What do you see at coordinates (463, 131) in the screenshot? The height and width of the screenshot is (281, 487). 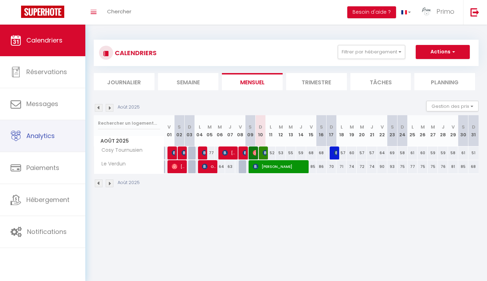 I see `th: 30` at bounding box center [463, 131].